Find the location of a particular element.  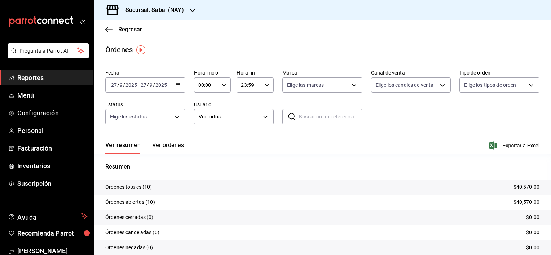

p: Órdenes abiertas (10) is located at coordinates (130, 202).